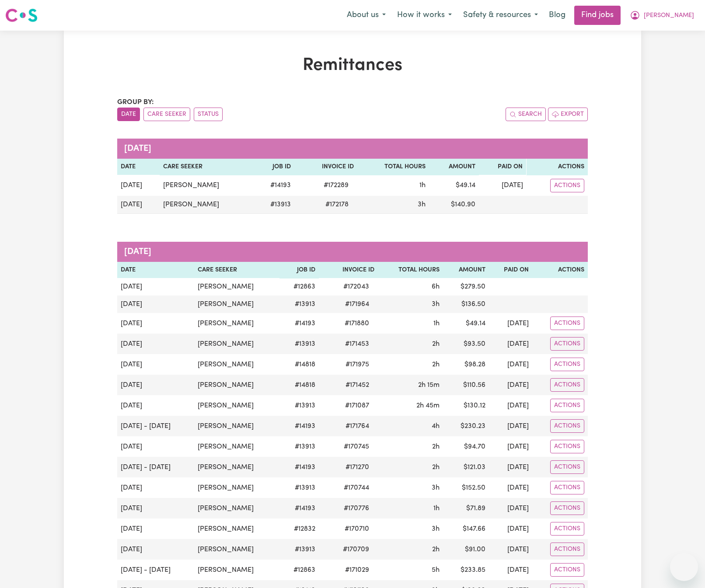 The image size is (705, 588). What do you see at coordinates (466, 467) in the screenshot?
I see `td: $ 121.03` at bounding box center [466, 467].